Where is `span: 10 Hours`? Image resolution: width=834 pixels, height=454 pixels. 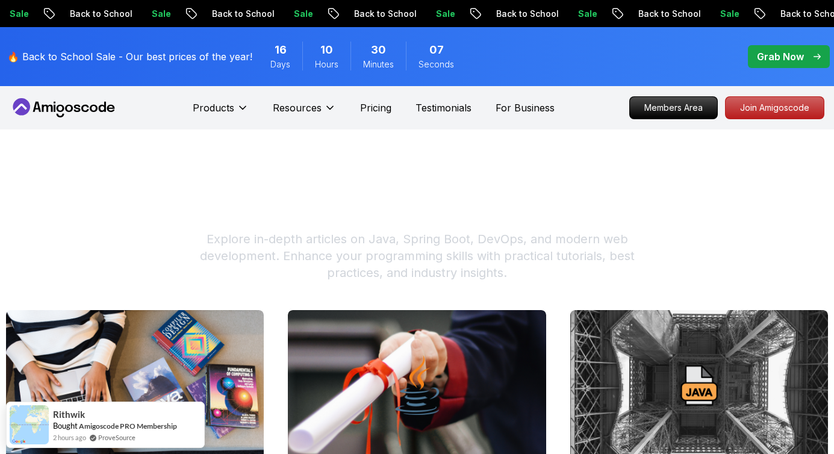 span: 10 Hours is located at coordinates (326, 50).